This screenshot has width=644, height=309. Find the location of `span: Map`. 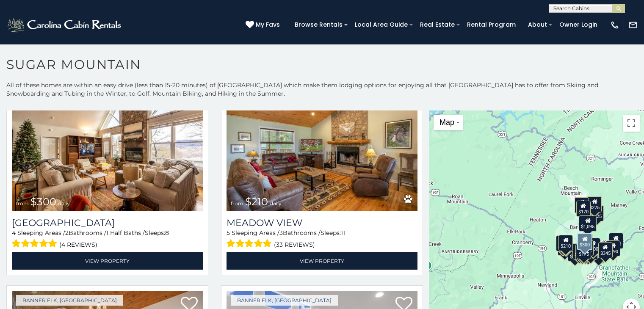

span: Map is located at coordinates (447, 122).